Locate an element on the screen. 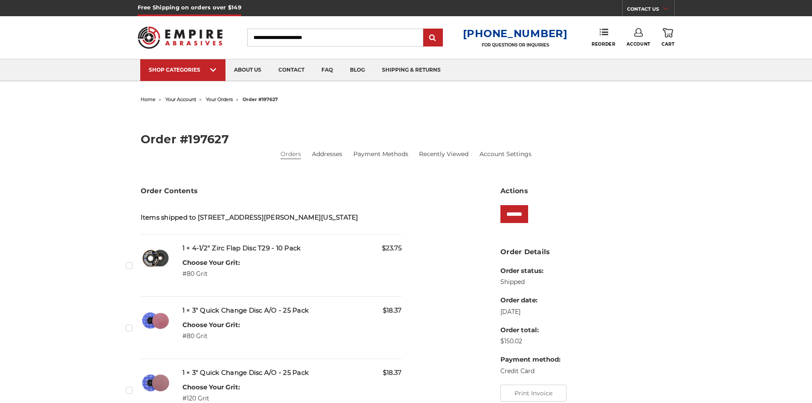  dd: Credit Card is located at coordinates (530, 371).